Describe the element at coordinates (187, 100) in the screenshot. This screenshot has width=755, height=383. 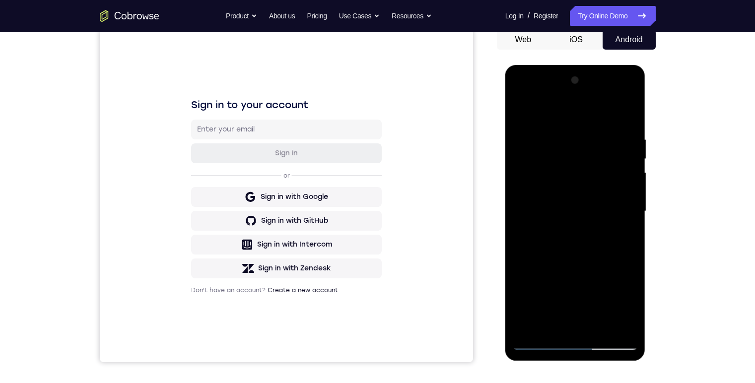
I see `input: Enter your email` at that location.